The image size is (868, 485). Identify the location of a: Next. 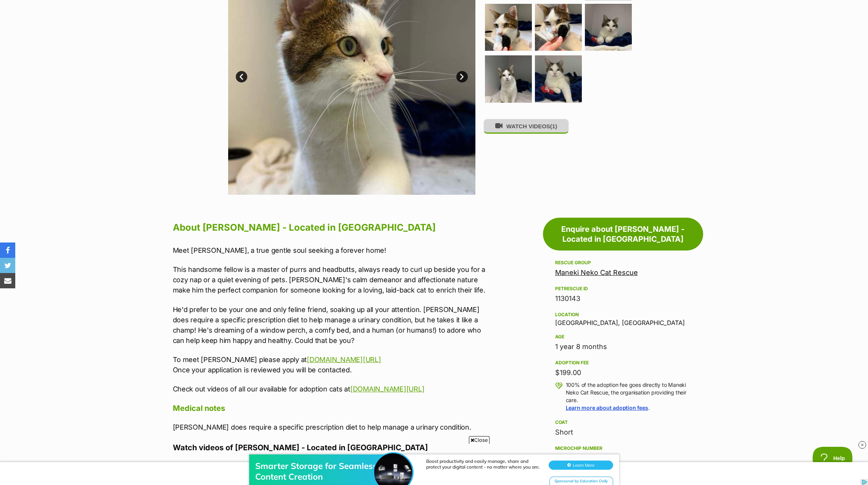
(462, 77).